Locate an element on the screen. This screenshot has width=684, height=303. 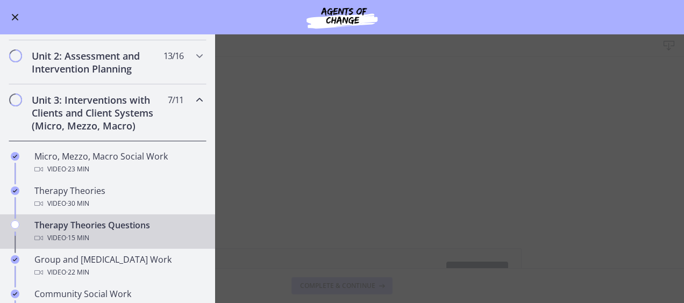
span: 13 / 16 is located at coordinates (173, 56).